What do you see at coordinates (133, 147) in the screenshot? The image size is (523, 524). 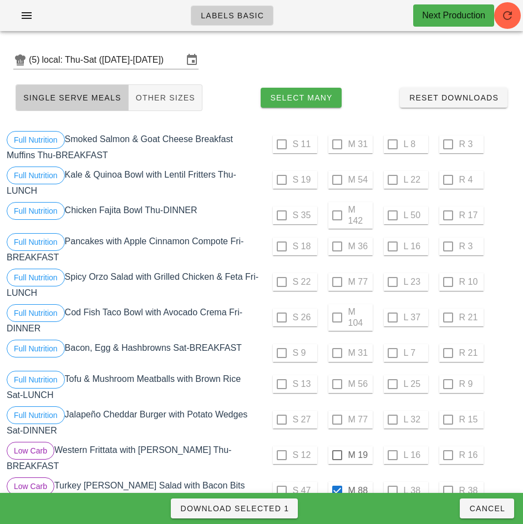 I see `div: Smoked Salmon & Goat Cheese Breakfast Muffins Thu-BREAKFAST` at bounding box center [133, 147].